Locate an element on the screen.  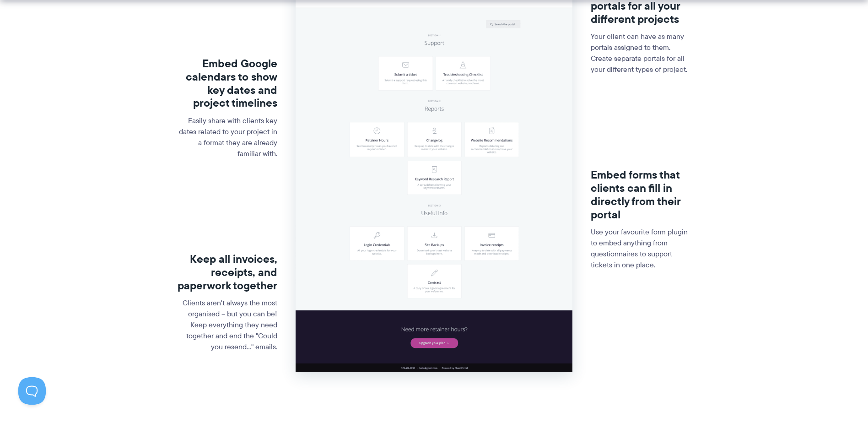
p: Use your favourite form plugin to embed anything from questionnaires to support tickets in one pl... is located at coordinates (640, 248).